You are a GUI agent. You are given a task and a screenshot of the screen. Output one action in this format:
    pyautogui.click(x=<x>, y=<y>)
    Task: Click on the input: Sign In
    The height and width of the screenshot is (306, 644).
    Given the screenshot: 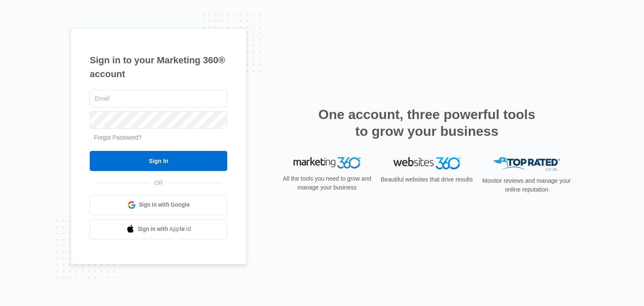 What is the action you would take?
    pyautogui.click(x=159, y=161)
    